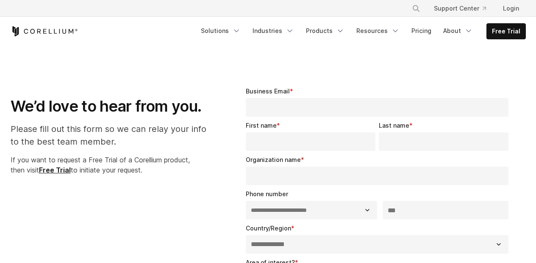 This screenshot has width=536, height=263. I want to click on a: Products, so click(325, 31).